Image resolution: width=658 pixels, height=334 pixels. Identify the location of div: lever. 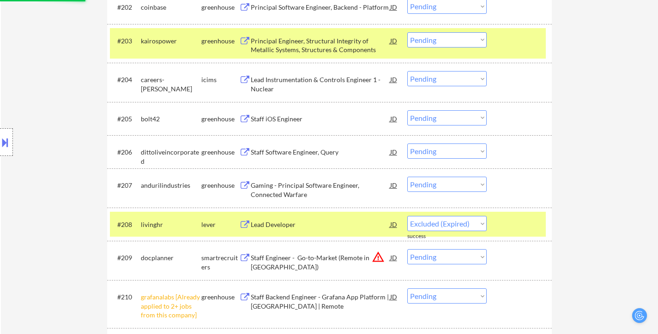
(220, 225).